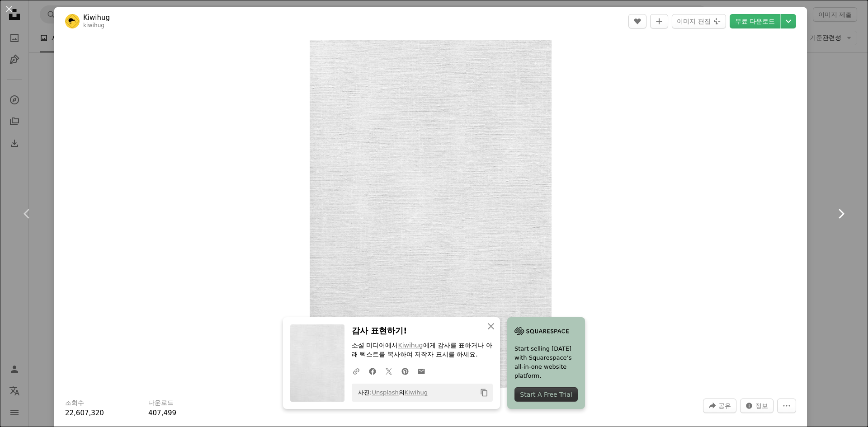 The image size is (868, 427). What do you see at coordinates (659, 21) in the screenshot?
I see `button: 컬렉션에 추가` at bounding box center [659, 21].